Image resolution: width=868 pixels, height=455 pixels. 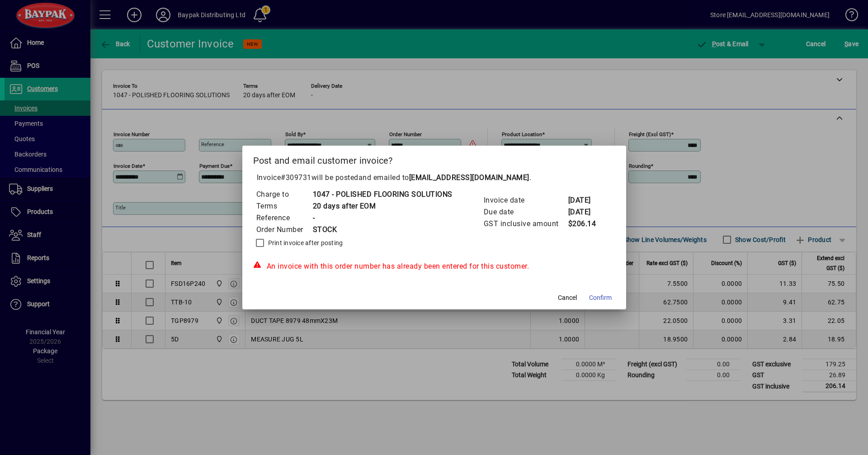 I want to click on label: Print invoice after posting, so click(x=305, y=243).